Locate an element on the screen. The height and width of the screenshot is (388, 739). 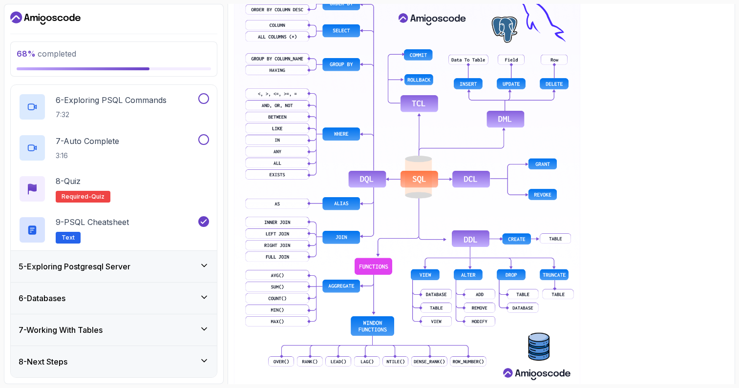
button: 8-Next Steps is located at coordinates (114, 362).